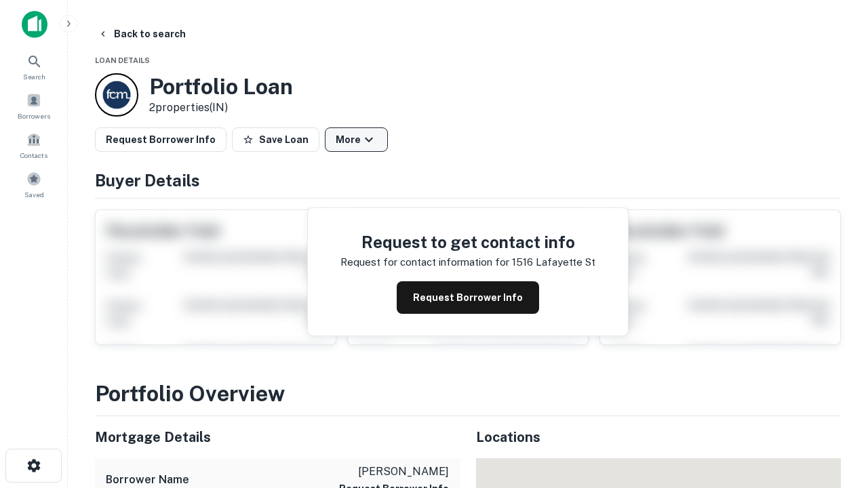  What do you see at coordinates (34, 145) in the screenshot?
I see `a: Contacts` at bounding box center [34, 145].